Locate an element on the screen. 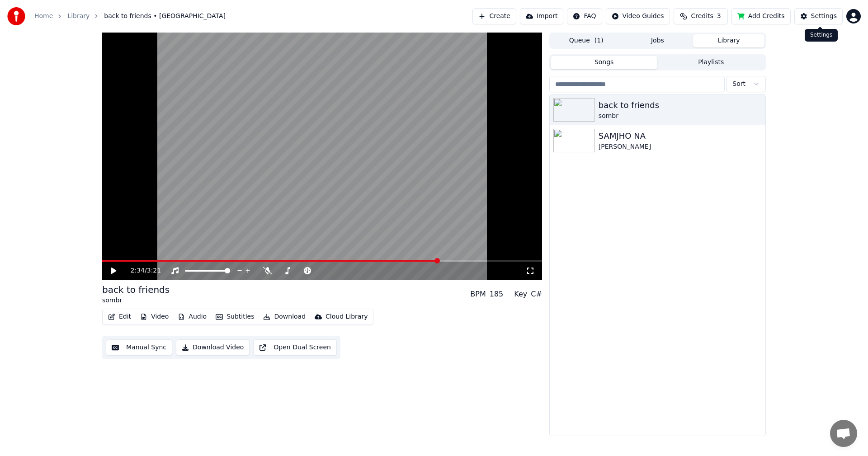  button: Queue is located at coordinates (586, 41).